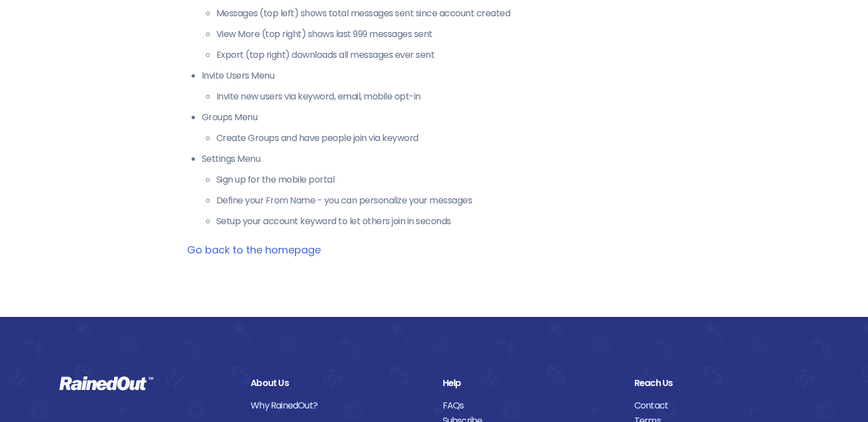  I want to click on li: Setup your account keyword to let others join in seconds, so click(449, 221).